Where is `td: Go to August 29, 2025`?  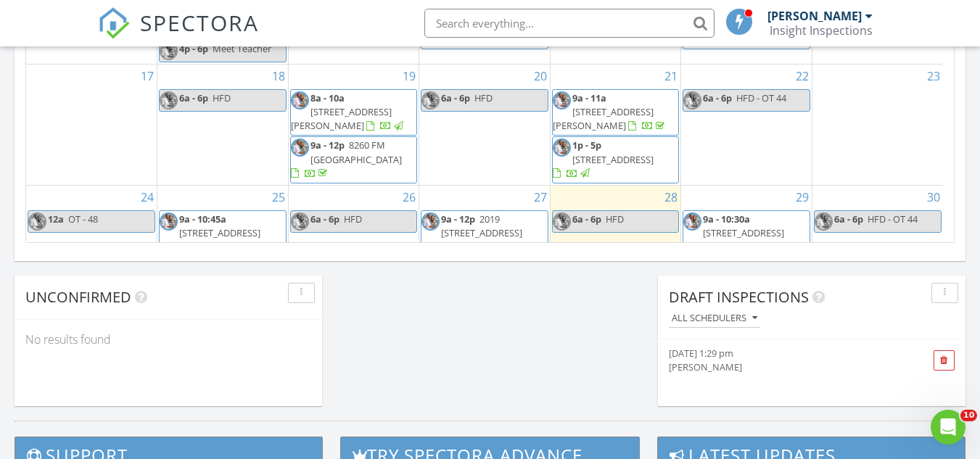 td: Go to August 29, 2025 is located at coordinates (747, 252).